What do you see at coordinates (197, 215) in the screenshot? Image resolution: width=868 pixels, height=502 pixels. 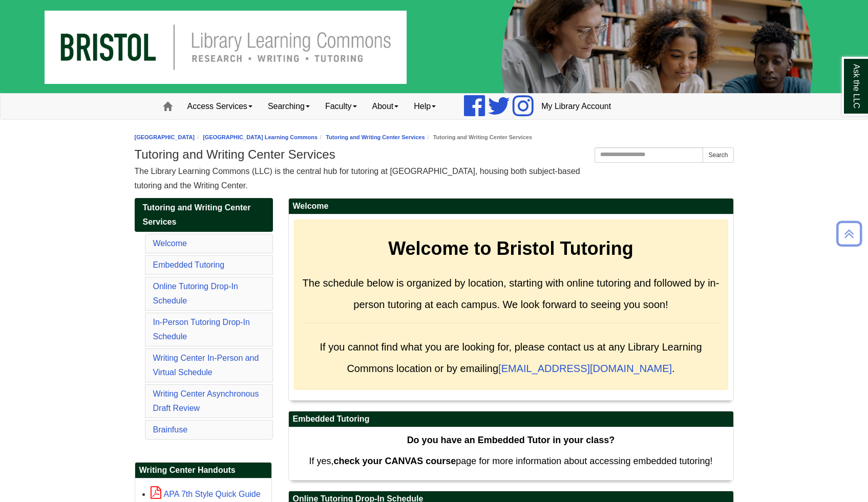 I see `span: Tutoring and Writing Center Services` at bounding box center [197, 215].